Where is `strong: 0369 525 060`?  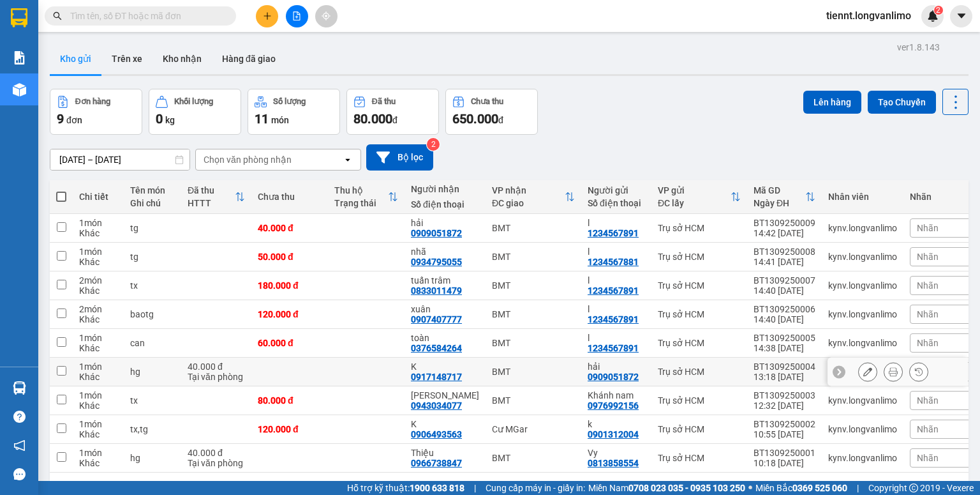
strong: 0369 525 060 is located at coordinates (820, 488).